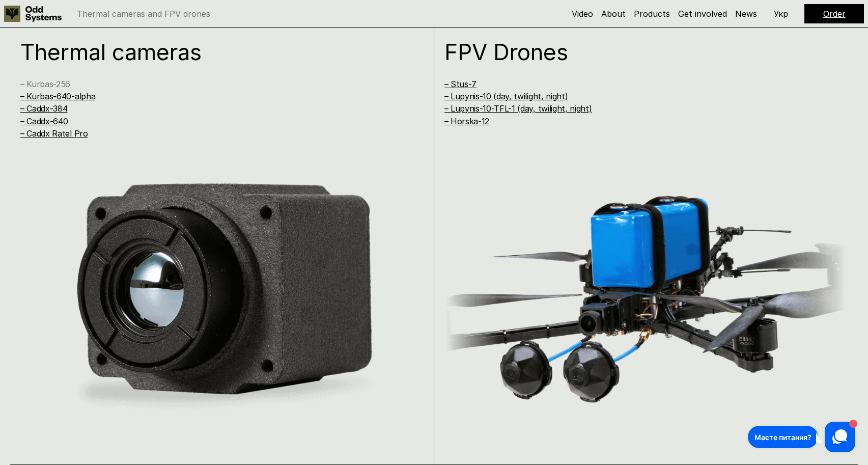 This screenshot has width=868, height=465. I want to click on a: – Kurbas-640-alpha, so click(57, 96).